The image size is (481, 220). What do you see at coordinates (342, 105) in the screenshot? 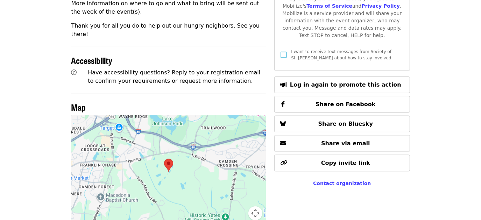
I see `button: Share on Facebook` at bounding box center [342, 105].